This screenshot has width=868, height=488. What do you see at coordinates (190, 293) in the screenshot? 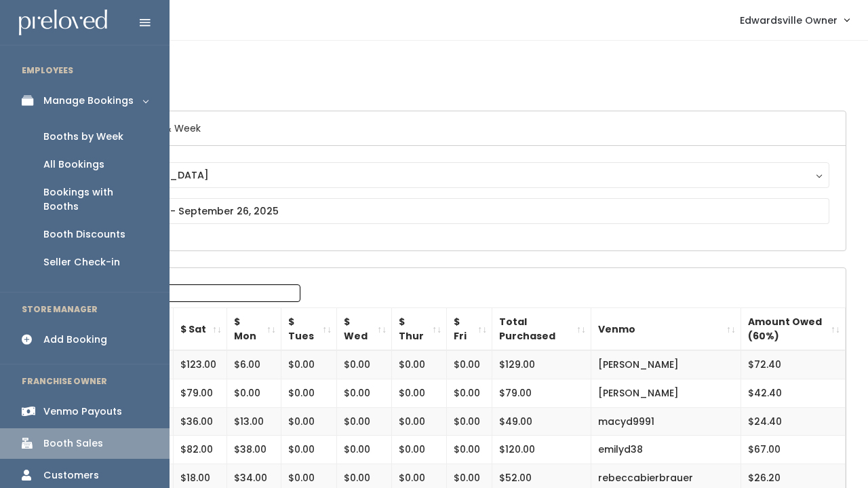
I see `label: Search:` at bounding box center [190, 293].